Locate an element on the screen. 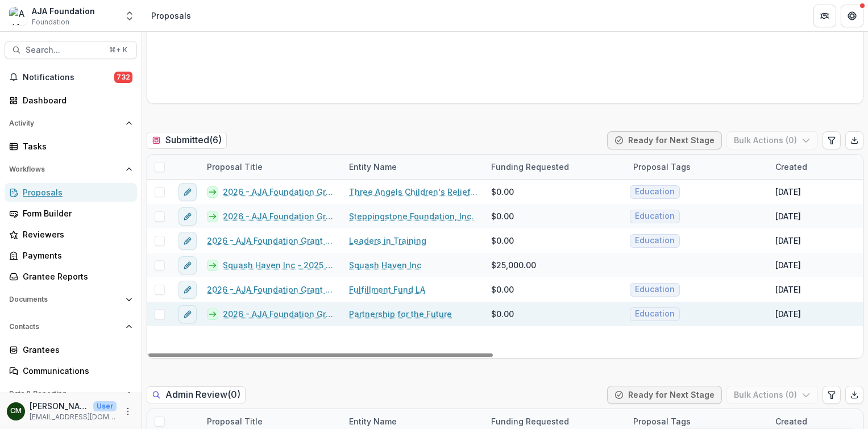 This screenshot has height=429, width=868. span: Notifications is located at coordinates (68, 77).